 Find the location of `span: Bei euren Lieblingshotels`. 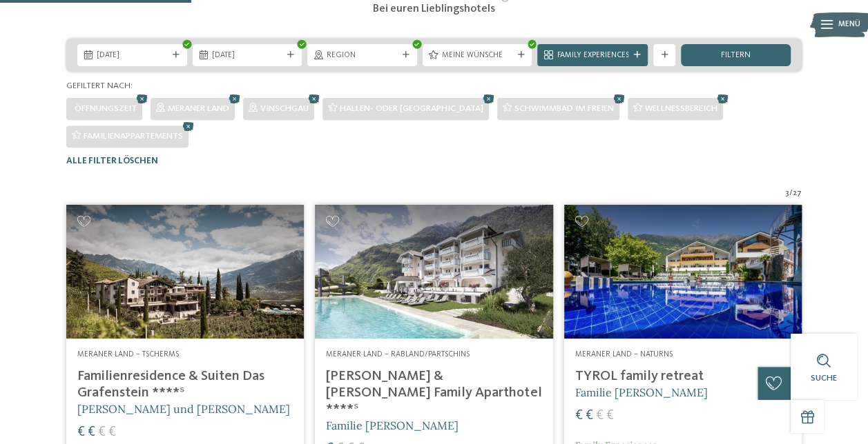

span: Bei euren Lieblingshotels is located at coordinates (434, 9).